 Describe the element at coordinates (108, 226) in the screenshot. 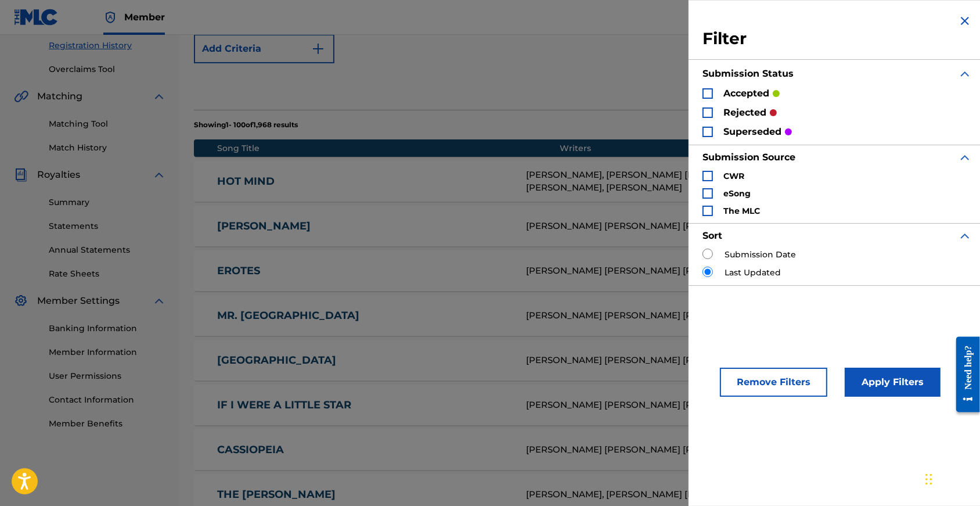

I see `a: Statements` at that location.